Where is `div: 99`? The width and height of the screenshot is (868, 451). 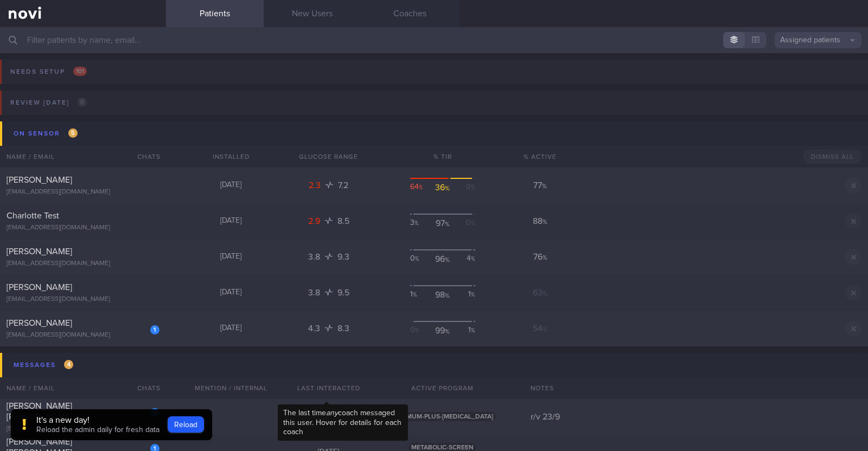 div: 99 is located at coordinates (442, 331).